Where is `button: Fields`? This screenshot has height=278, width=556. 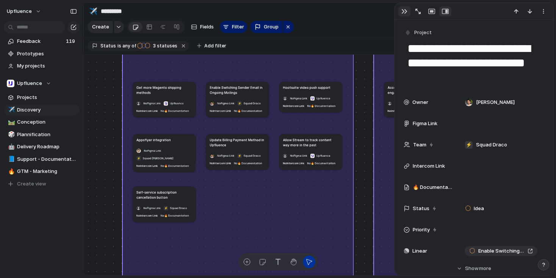
button: Fields is located at coordinates (202, 27).